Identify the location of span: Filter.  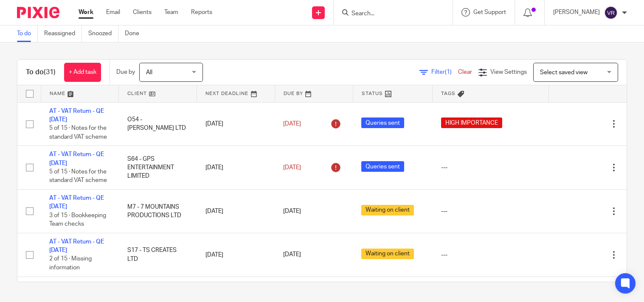
(445, 72).